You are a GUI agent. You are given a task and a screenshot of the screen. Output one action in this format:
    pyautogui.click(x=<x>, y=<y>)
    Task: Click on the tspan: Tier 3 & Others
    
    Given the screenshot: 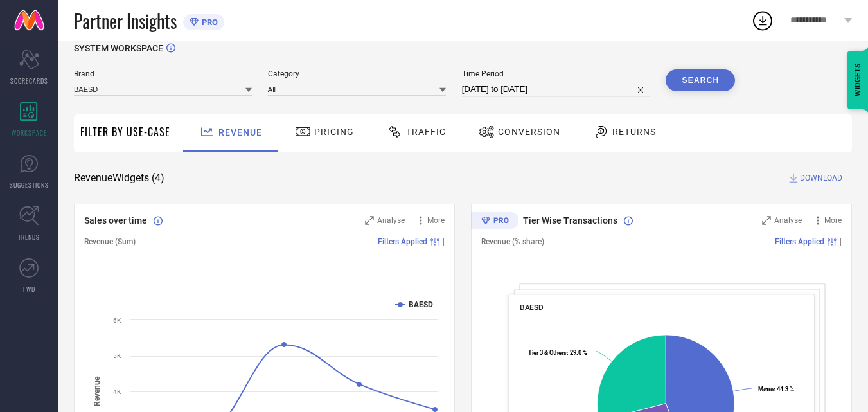 What is the action you would take?
    pyautogui.click(x=547, y=352)
    